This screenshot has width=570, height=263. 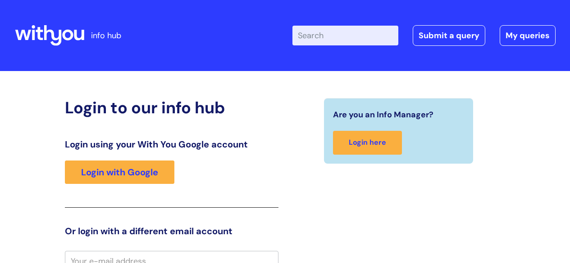 What do you see at coordinates (367, 143) in the screenshot?
I see `a: Login here` at bounding box center [367, 143].